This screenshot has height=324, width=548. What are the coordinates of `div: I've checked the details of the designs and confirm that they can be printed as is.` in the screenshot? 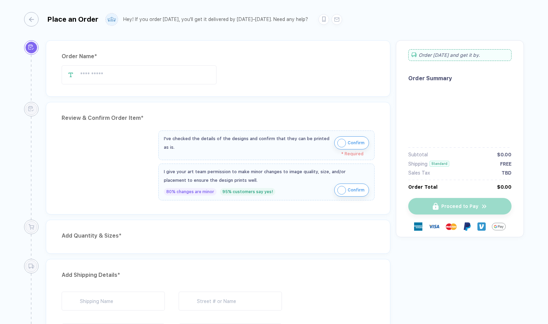 It's located at (247, 143).